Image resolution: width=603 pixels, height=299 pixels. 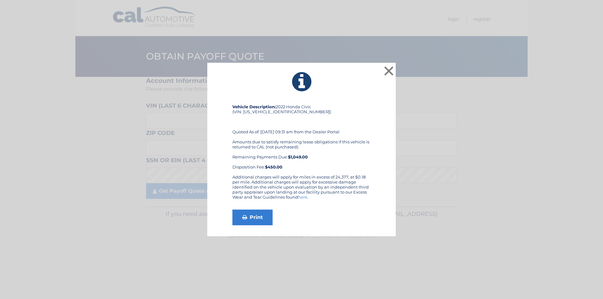 What do you see at coordinates (298, 157) in the screenshot?
I see `b: $1,049.00` at bounding box center [298, 157].